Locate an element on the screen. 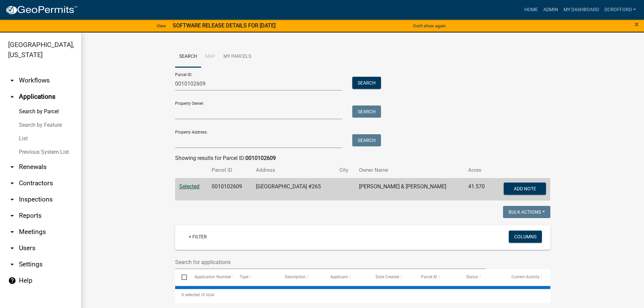  th: Acres is located at coordinates (479, 170).